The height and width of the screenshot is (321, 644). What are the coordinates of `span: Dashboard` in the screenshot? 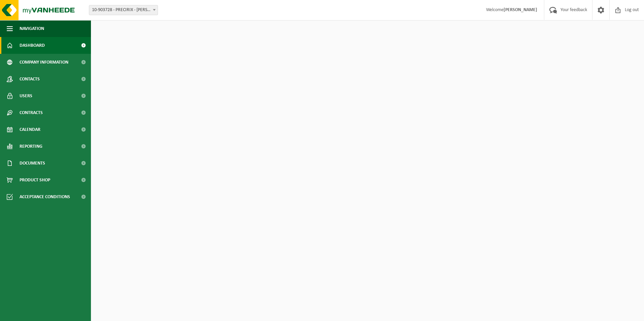 It's located at (32, 45).